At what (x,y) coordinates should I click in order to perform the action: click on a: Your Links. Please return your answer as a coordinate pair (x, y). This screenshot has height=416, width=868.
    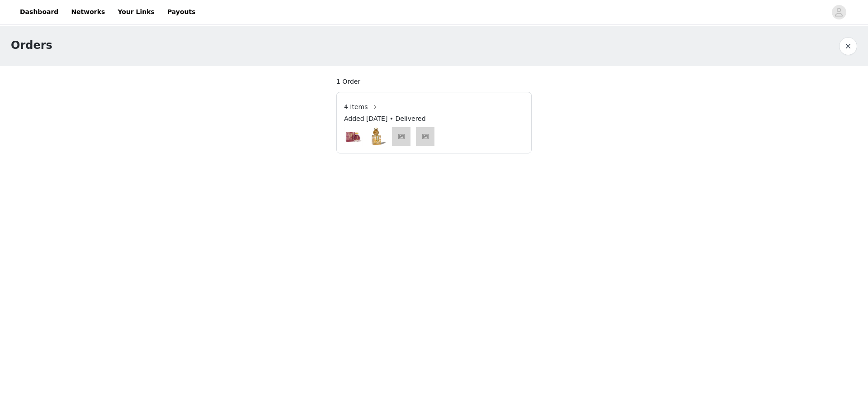
    Looking at the image, I should click on (137, 12).